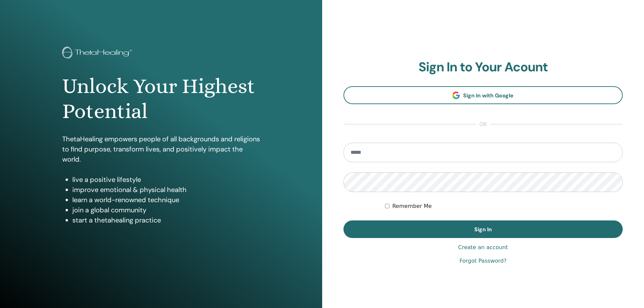 Image resolution: width=644 pixels, height=308 pixels. Describe the element at coordinates (483, 261) in the screenshot. I see `a: Forgot Password?` at that location.